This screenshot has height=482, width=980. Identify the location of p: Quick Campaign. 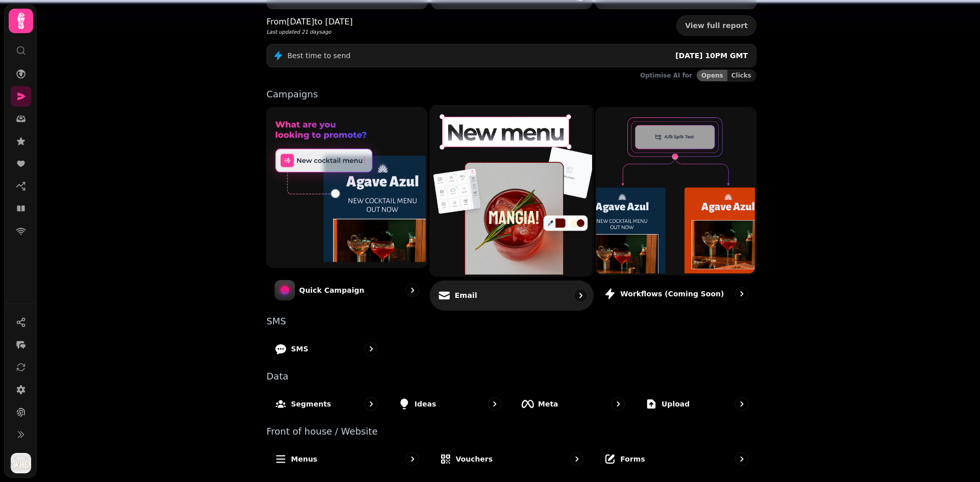
(332, 290).